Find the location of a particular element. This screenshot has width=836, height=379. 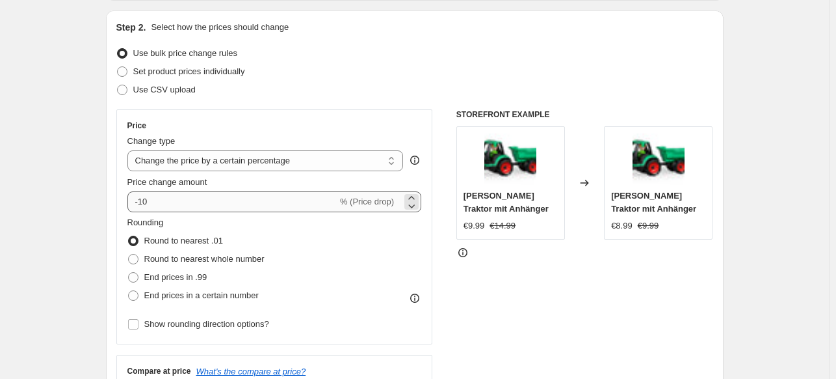

div: help is located at coordinates (415, 160).